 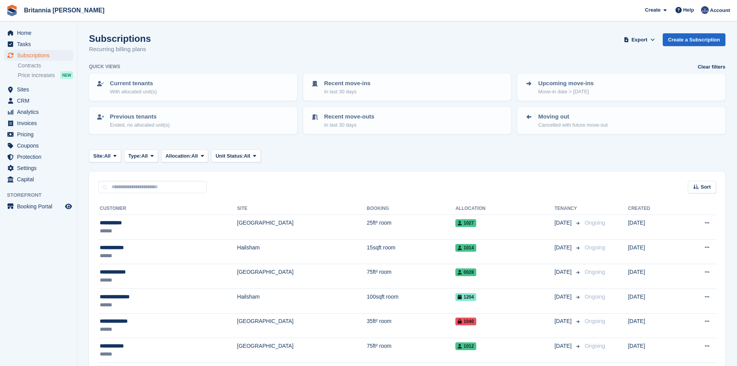 I want to click on a: Preview store, so click(x=68, y=206).